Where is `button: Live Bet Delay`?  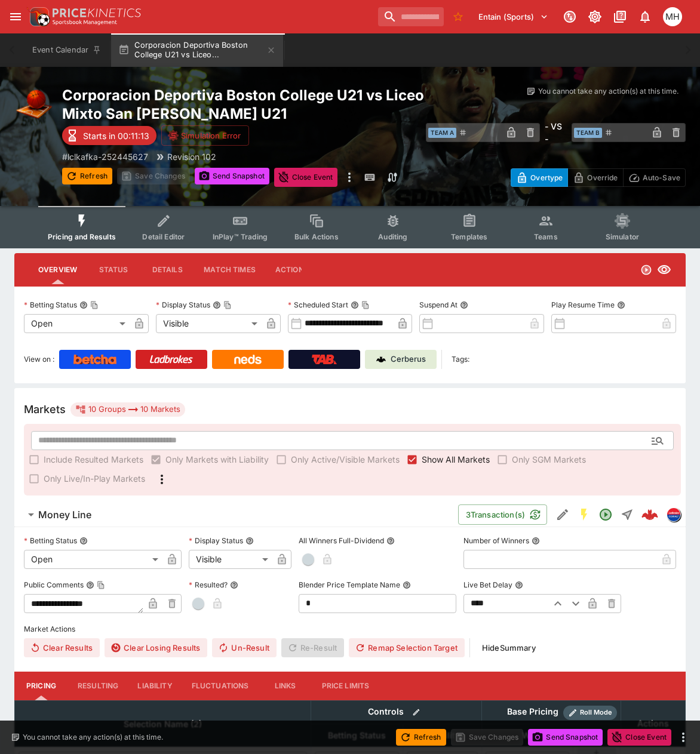 button: Live Bet Delay is located at coordinates (519, 585).